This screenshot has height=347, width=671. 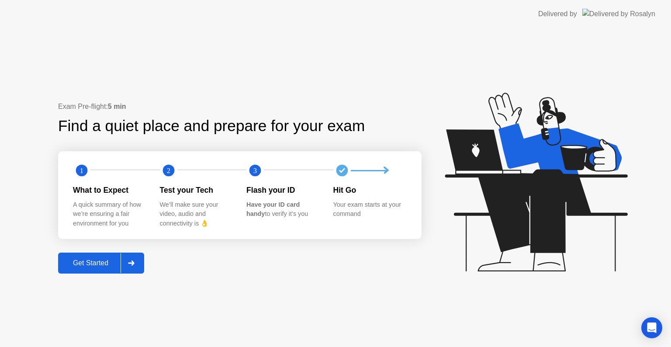 What do you see at coordinates (255, 170) in the screenshot?
I see `text: 3` at bounding box center [255, 170].